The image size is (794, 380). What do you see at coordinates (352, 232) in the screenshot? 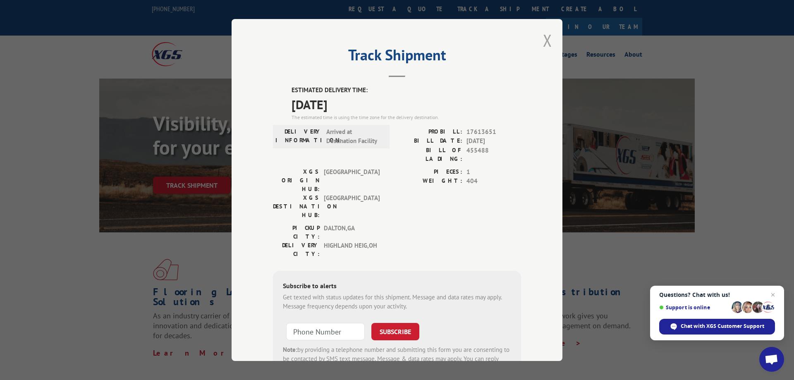
I see `span: DALTON , GA` at bounding box center [352, 232].